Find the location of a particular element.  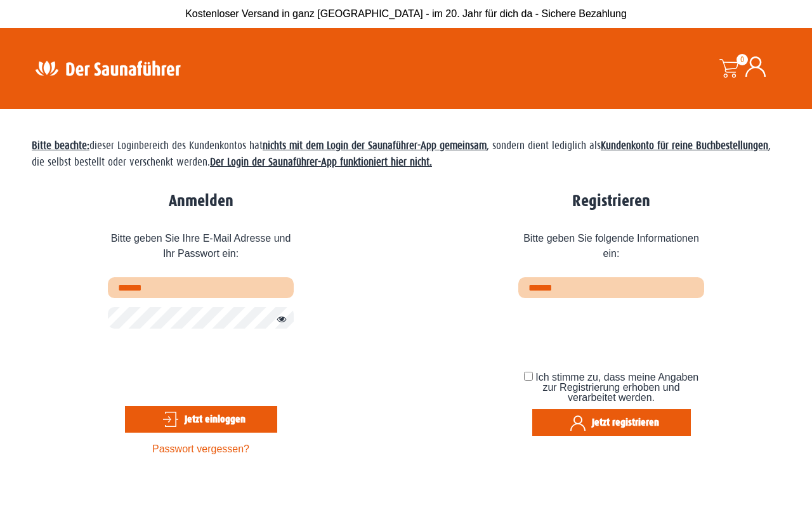

strong: nichts mit dem Login der Saunaführer-App gemeinsam is located at coordinates (375, 146).